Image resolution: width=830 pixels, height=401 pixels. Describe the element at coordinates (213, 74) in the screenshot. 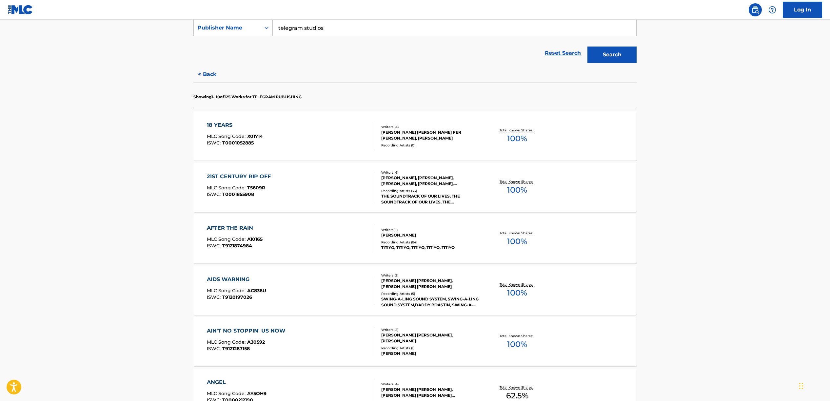

I see `button: < Back` at that location.